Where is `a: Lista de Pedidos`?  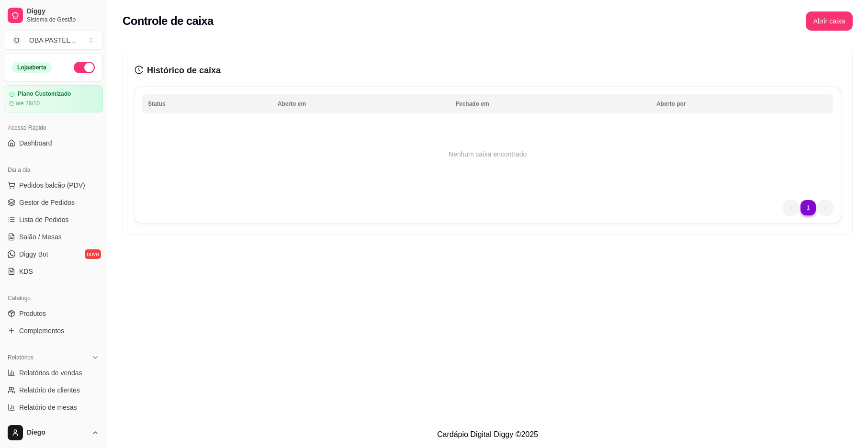
a: Lista de Pedidos is located at coordinates (53, 219).